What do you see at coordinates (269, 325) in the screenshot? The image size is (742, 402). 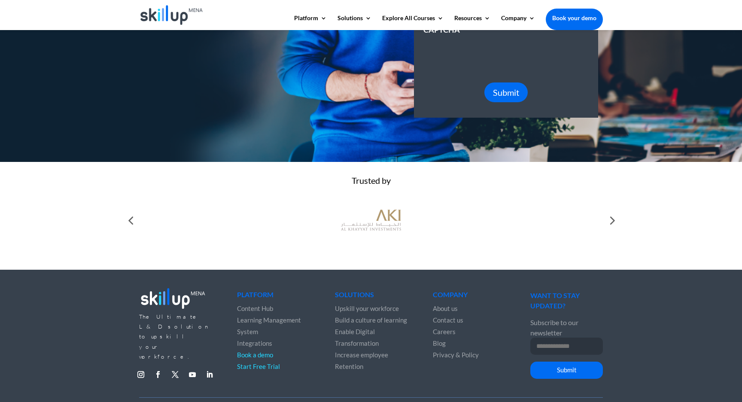 I see `a: Learning Management System` at bounding box center [269, 325].